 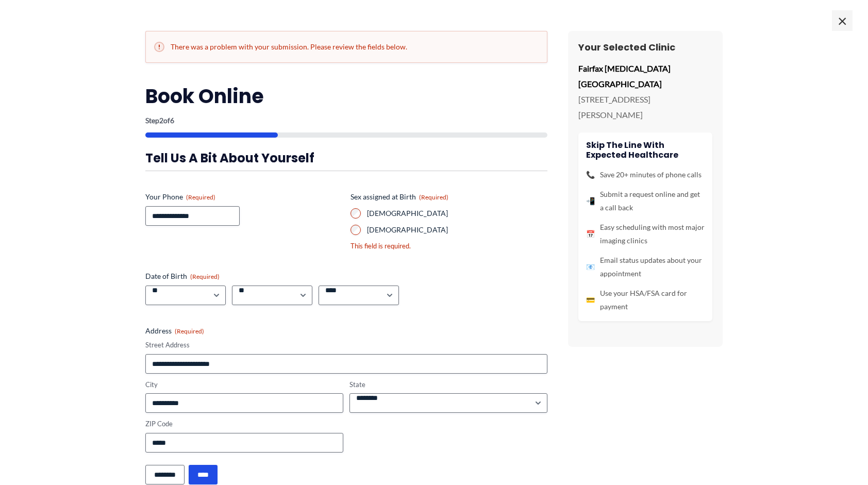 I want to click on li: Submit a request online and get a call back, so click(x=645, y=201).